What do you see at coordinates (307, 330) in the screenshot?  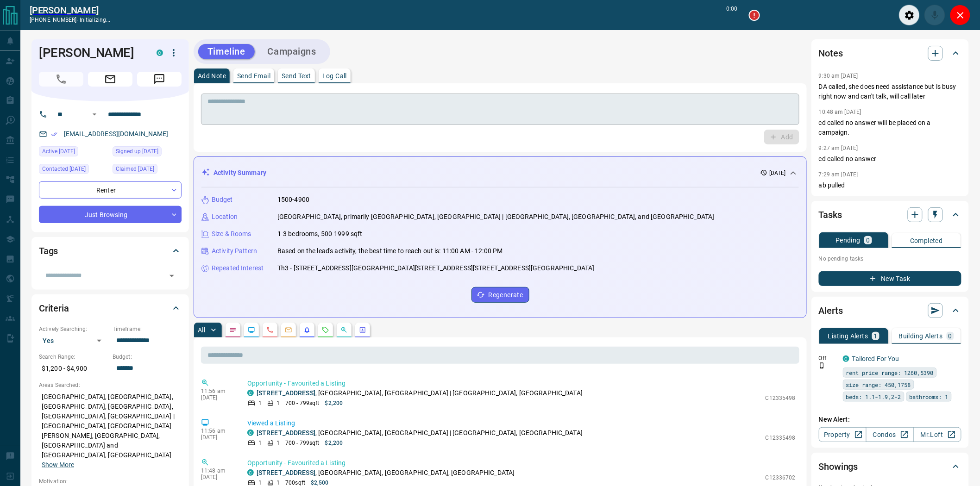 I see `svg: Listing Alerts` at bounding box center [307, 330].